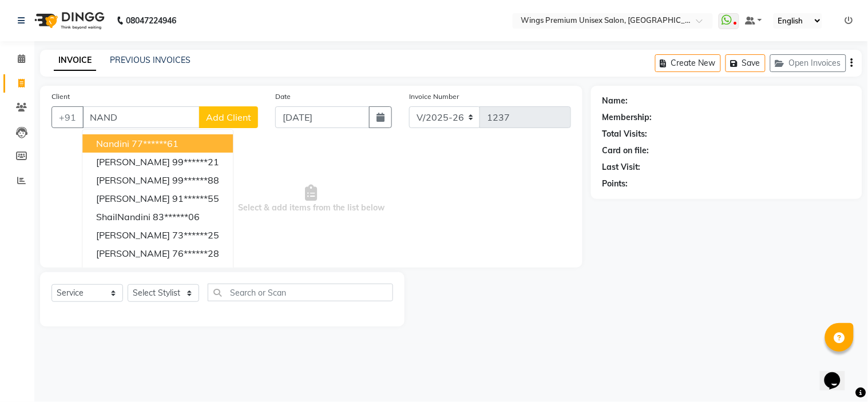 The image size is (868, 402). What do you see at coordinates (626, 150) in the screenshot?
I see `div: Card on file:` at bounding box center [626, 150].